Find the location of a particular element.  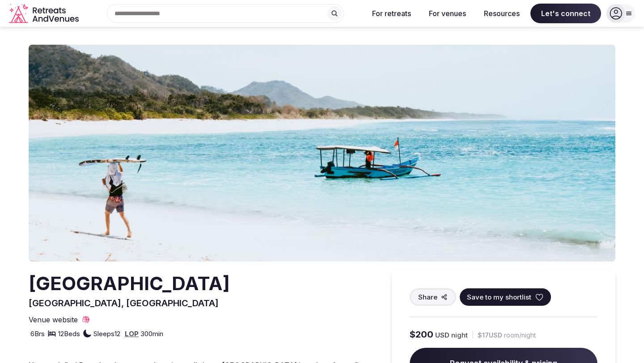

span: 12 Beds is located at coordinates (69, 333).